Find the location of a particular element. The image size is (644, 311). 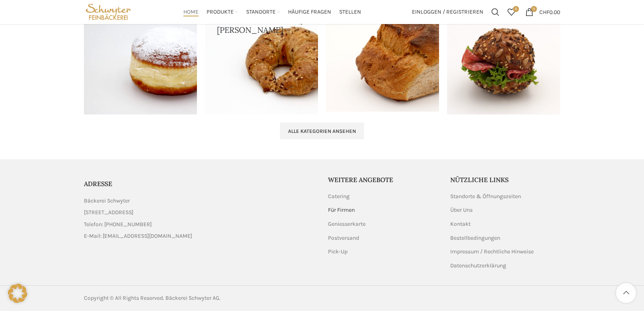

div: Meine Wunschliste is located at coordinates (511, 12).